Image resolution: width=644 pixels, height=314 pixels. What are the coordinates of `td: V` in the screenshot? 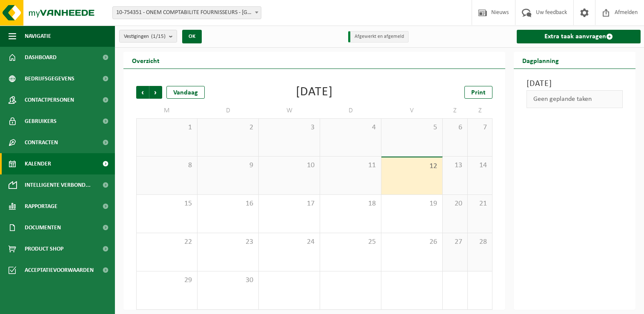 It's located at (412, 111).